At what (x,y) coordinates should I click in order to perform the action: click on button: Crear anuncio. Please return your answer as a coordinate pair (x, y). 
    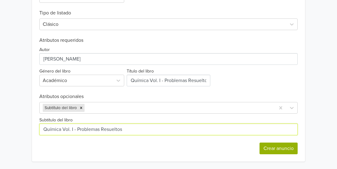
    Looking at the image, I should click on (279, 149).